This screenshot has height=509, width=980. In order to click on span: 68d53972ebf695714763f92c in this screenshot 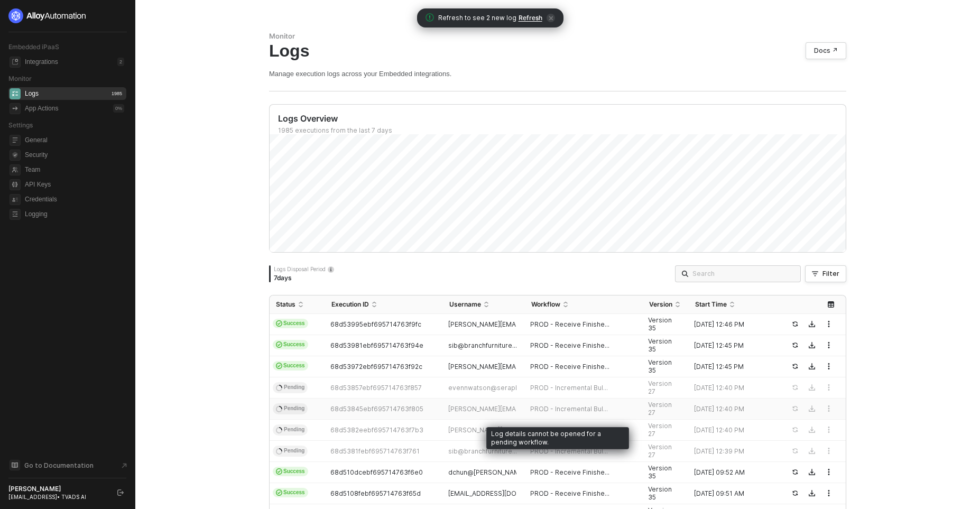, I will do `click(376, 366)`.